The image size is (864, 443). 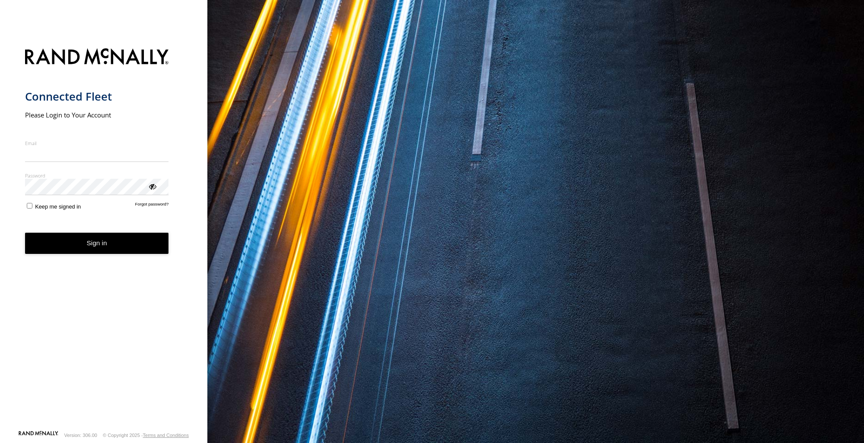 What do you see at coordinates (152, 186) in the screenshot?
I see `div: ViewPassword` at bounding box center [152, 186].